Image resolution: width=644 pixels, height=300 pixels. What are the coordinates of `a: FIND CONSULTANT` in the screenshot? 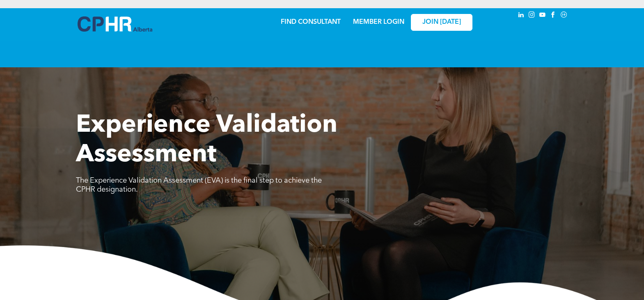 It's located at (311, 22).